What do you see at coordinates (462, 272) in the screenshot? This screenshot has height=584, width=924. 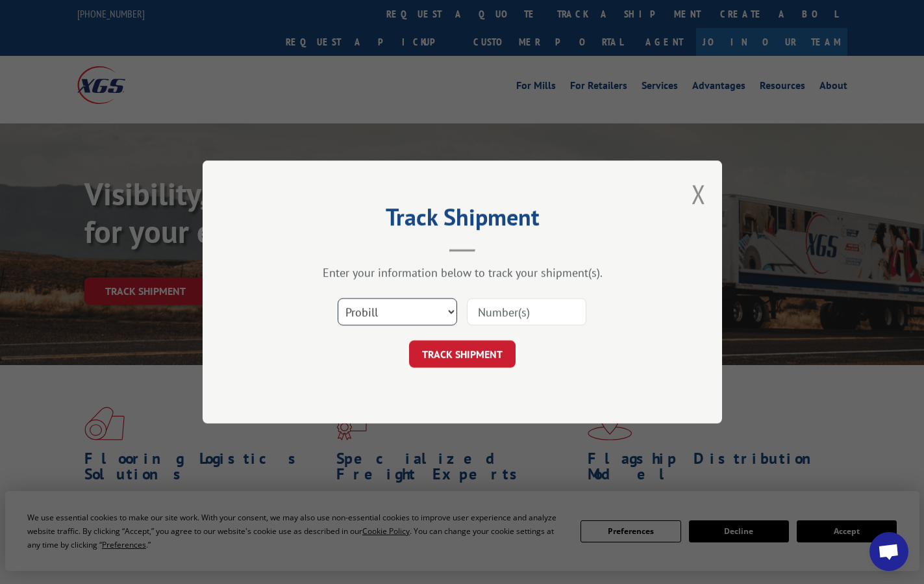 I see `div: Enter your information below to track your shipment(s).` at bounding box center [462, 272].